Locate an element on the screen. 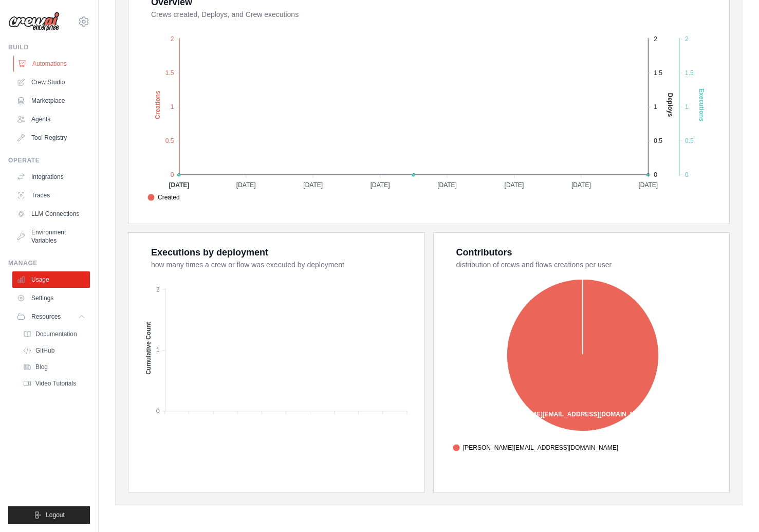 The image size is (759, 532). div: Build is located at coordinates (49, 47).